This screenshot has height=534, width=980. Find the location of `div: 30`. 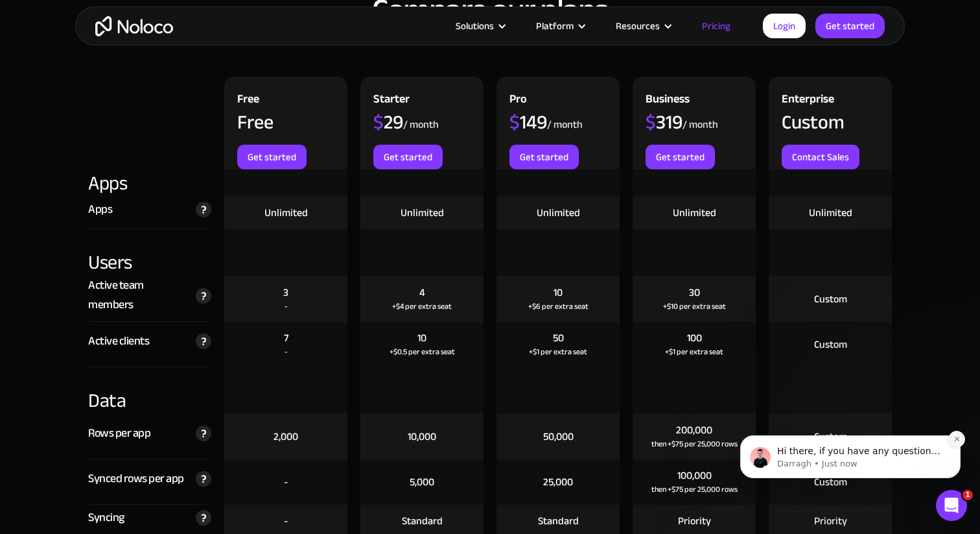

div: 30 is located at coordinates (694, 292).